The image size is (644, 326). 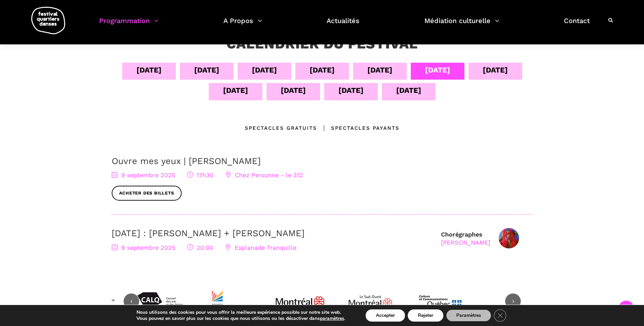 I want to click on p: Nous utilisons des cookies pour vous offrir la meilleure expérience possible sur notre site web., so click(x=241, y=312).